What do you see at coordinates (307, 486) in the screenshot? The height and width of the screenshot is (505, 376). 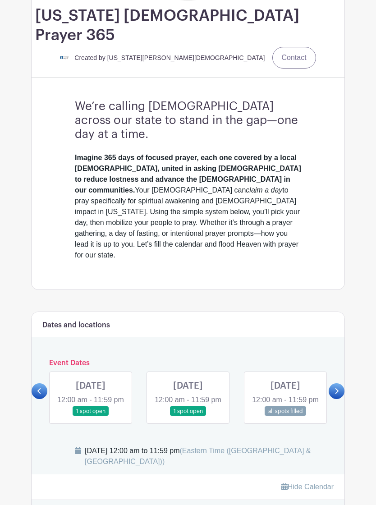 I see `a: Hide Calendar` at bounding box center [307, 486].